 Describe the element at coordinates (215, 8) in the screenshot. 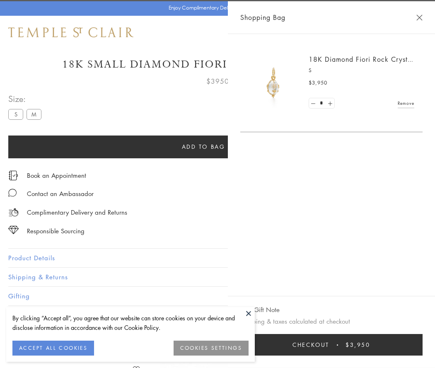

I see `p: Enjoy Complimentary Delivery & Returns` at that location.